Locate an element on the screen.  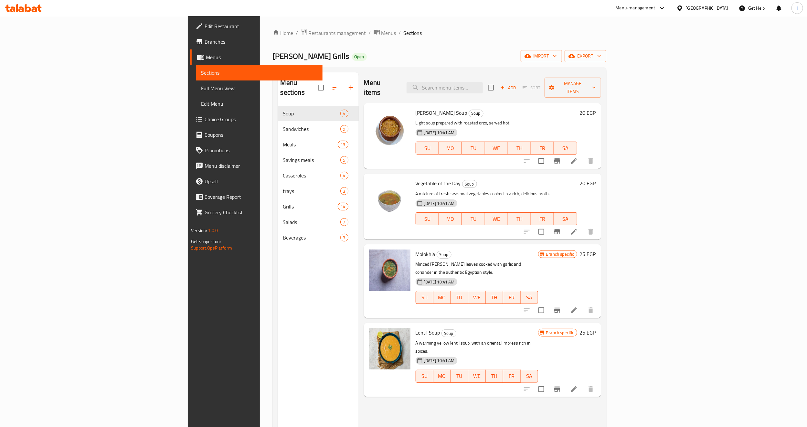
span: 3 is located at coordinates (344, 238).